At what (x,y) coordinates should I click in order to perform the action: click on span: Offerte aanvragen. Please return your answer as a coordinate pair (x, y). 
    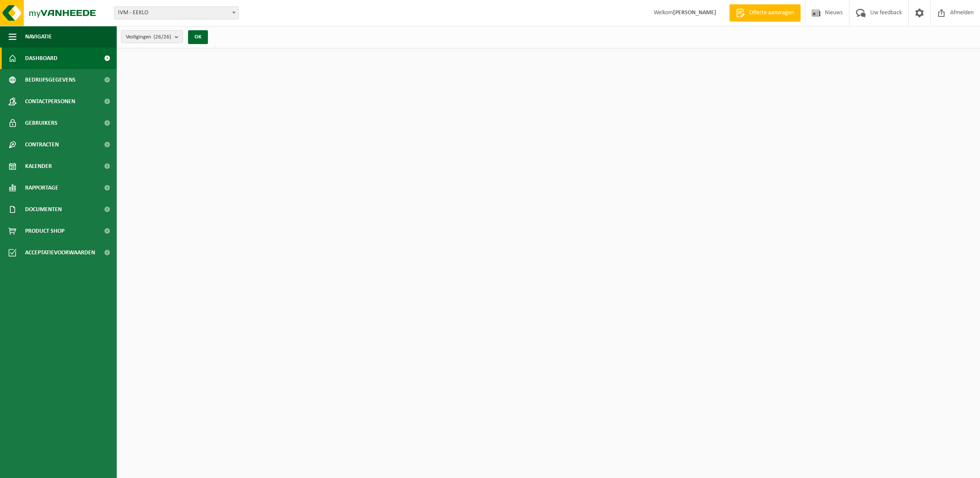
    Looking at the image, I should click on (772, 13).